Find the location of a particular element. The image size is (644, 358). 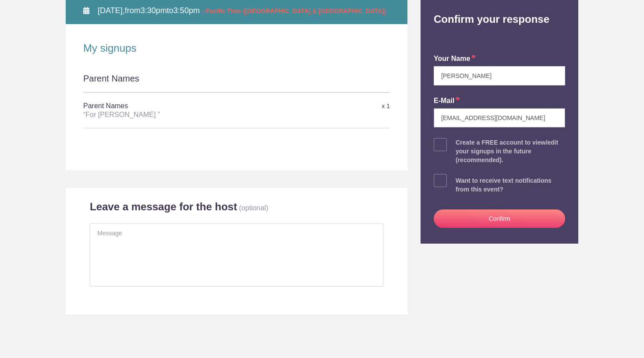

div: Parent Names is located at coordinates (236, 82).